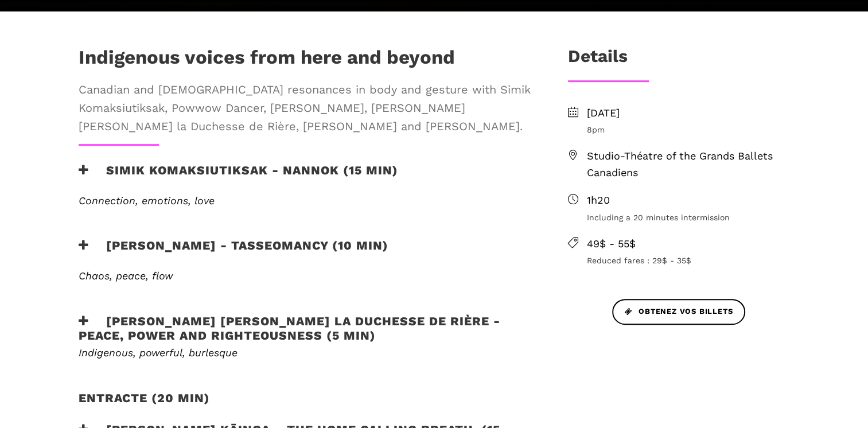  What do you see at coordinates (158, 353) in the screenshot?
I see `em: Indigenous, powerful, burlesque` at bounding box center [158, 353].